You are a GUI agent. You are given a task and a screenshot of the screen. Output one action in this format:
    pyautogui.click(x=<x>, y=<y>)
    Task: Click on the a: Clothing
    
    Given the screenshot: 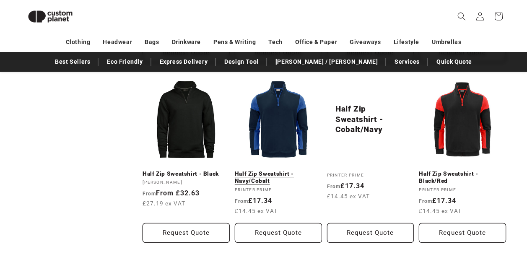 What is the action you would take?
    pyautogui.click(x=78, y=42)
    